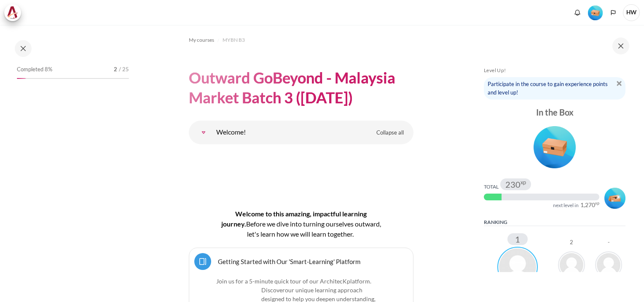 The width and height of the screenshot is (644, 302). I want to click on a: Collapse all, so click(390, 133).